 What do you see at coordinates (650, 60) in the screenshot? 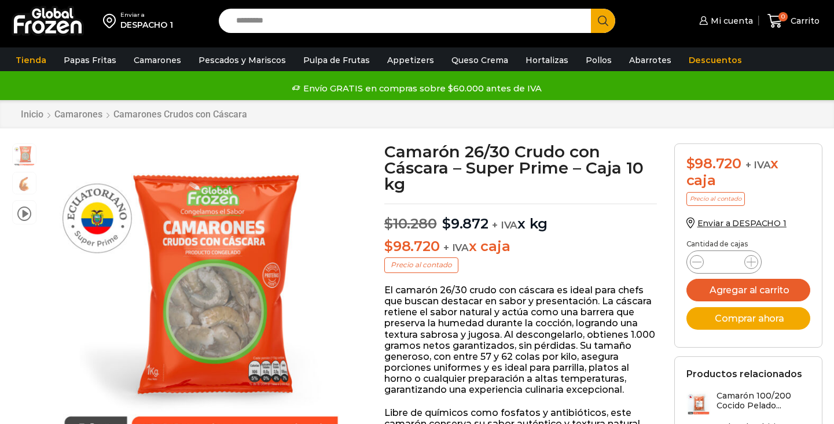
I see `a: Abarrotes` at bounding box center [650, 60].